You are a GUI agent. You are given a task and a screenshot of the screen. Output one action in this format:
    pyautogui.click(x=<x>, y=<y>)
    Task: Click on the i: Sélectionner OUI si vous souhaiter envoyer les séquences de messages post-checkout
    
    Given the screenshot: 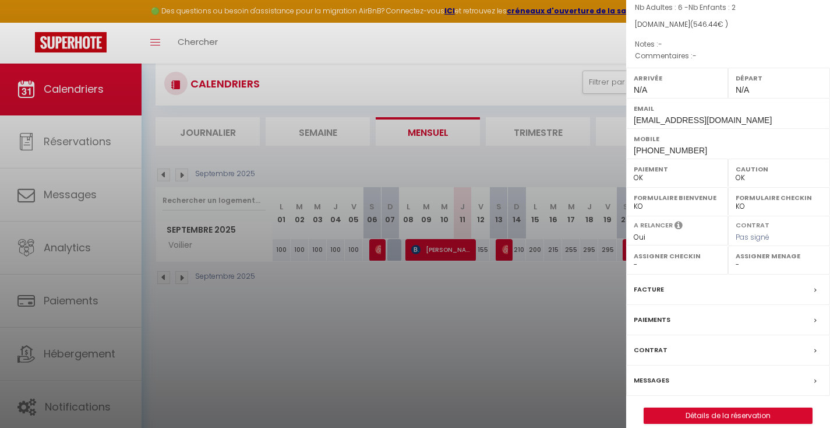 What is the action you would take?
    pyautogui.click(x=679, y=227)
    